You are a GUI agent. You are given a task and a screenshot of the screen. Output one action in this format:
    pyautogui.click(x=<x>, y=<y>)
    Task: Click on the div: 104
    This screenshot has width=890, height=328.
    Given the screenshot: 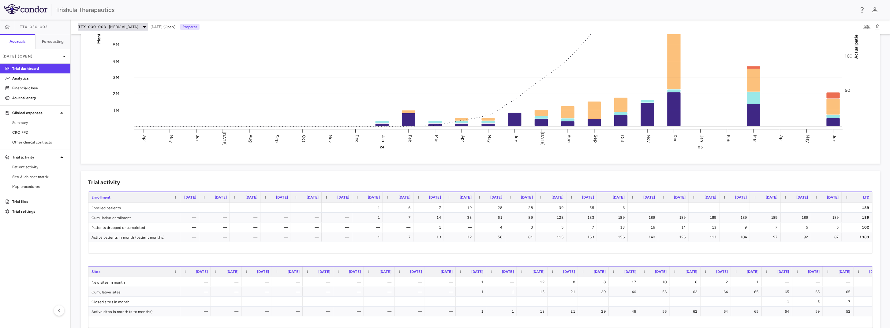 What is the action you would take?
    pyautogui.click(x=736, y=237)
    